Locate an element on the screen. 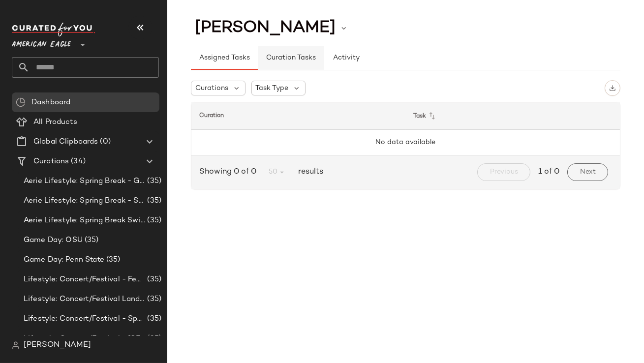  span: Task Type is located at coordinates (272, 88).